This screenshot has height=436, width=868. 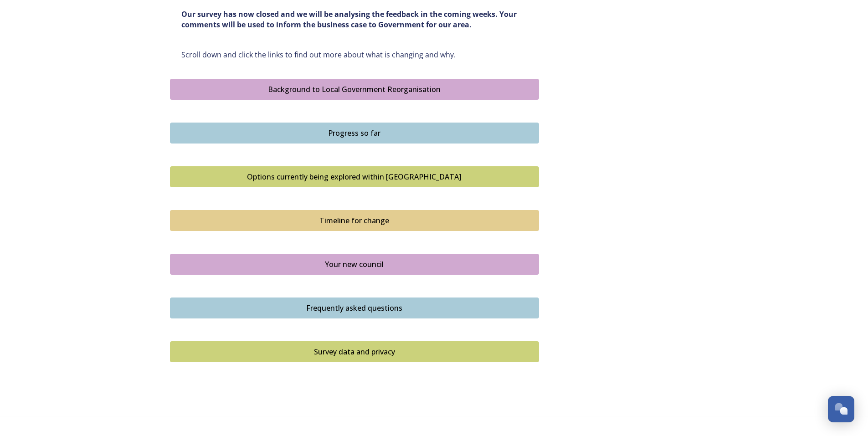 I want to click on button: Survey data and privacy, so click(x=355, y=352).